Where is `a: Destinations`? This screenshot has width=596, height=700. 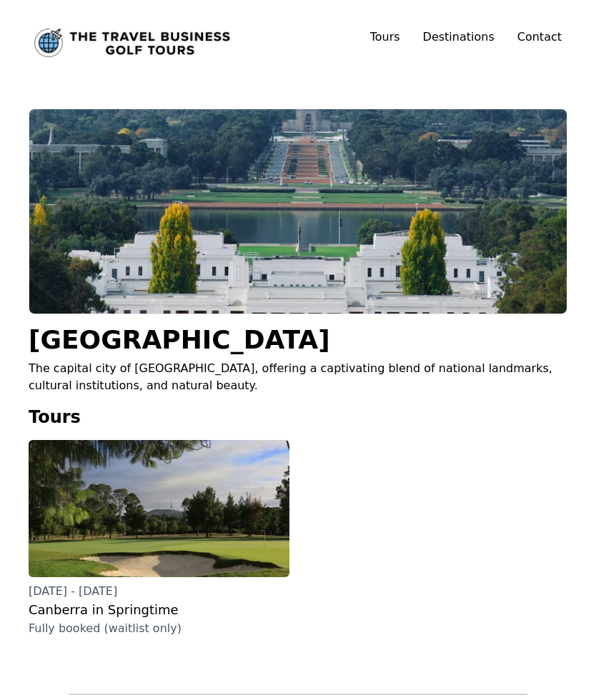 a: Destinations is located at coordinates (459, 37).